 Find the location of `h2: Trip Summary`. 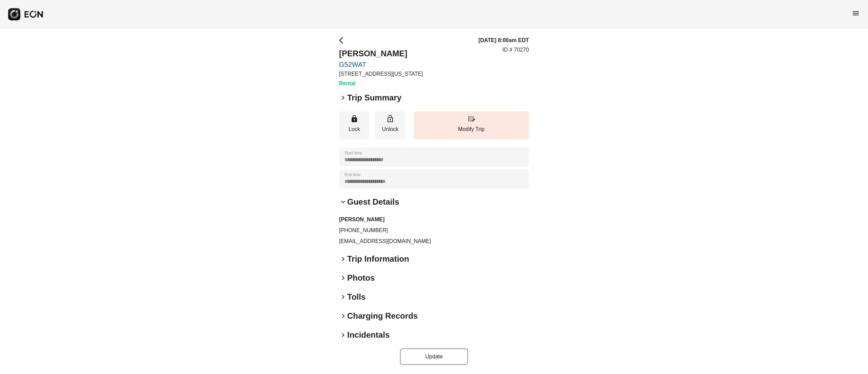

h2: Trip Summary is located at coordinates (374, 98).